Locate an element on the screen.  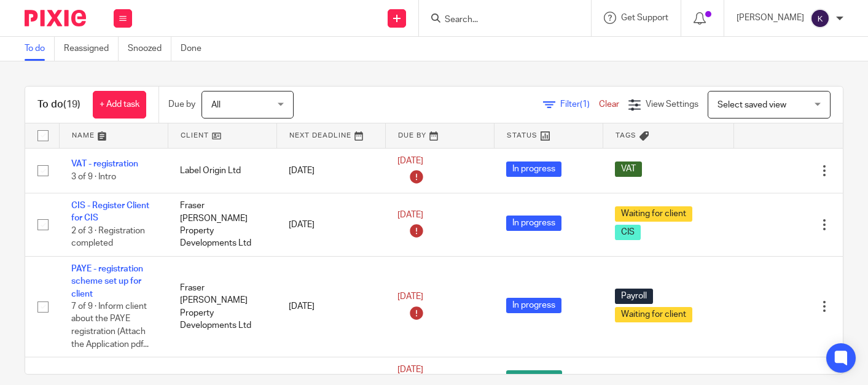
a: To do is located at coordinates (39, 48).